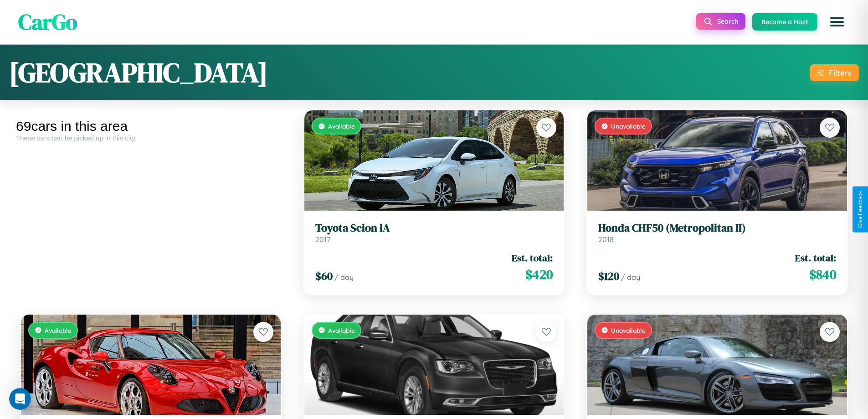  I want to click on button: Open menu, so click(838, 22).